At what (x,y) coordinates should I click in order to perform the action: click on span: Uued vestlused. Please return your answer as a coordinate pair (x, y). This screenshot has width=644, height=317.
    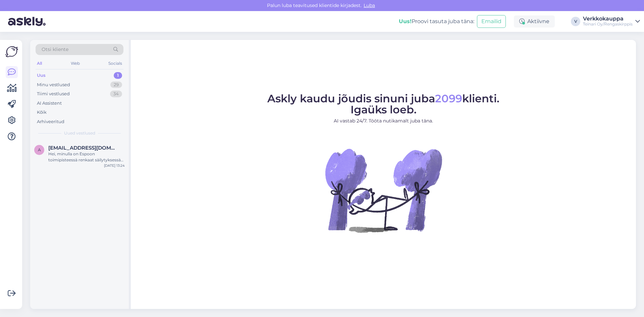
    Looking at the image, I should click on (79, 133).